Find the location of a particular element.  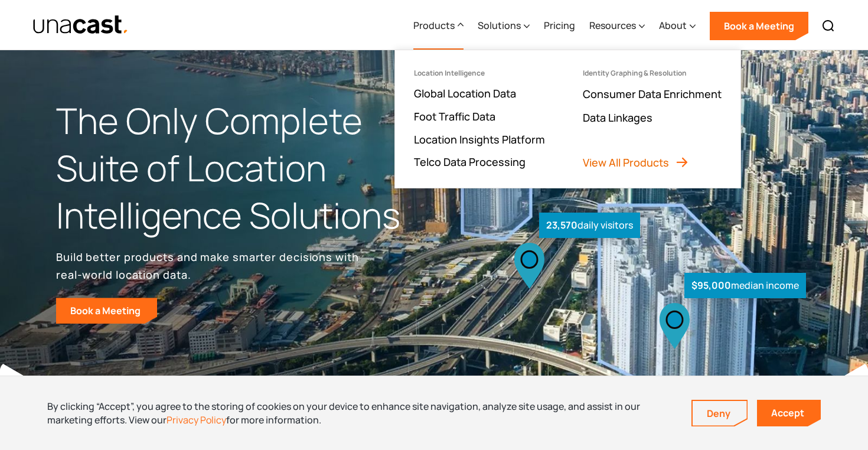

div: daily visitors is located at coordinates (590, 225).